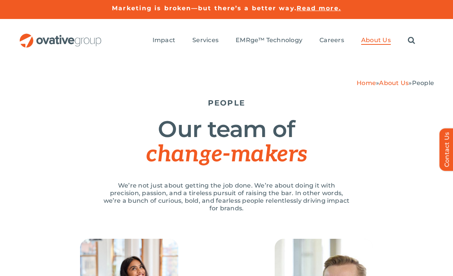 The height and width of the screenshot is (276, 453). What do you see at coordinates (164, 40) in the screenshot?
I see `span: Impact` at bounding box center [164, 40].